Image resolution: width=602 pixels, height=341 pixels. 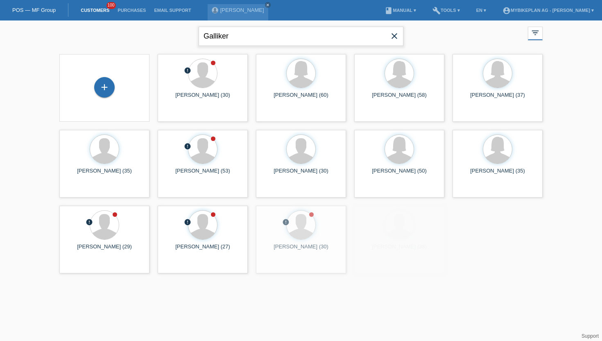 I want to click on a: buildTools ▾, so click(x=446, y=10).